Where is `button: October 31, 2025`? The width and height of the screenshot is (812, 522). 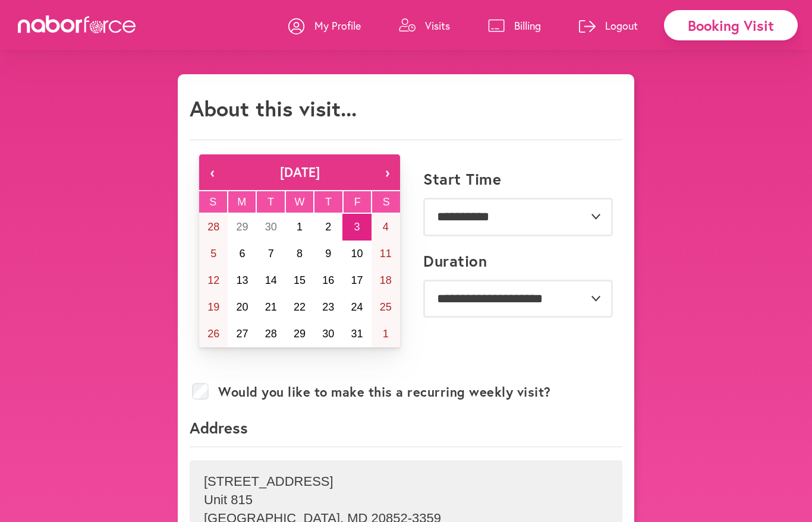 button: October 31, 2025 is located at coordinates (357, 334).